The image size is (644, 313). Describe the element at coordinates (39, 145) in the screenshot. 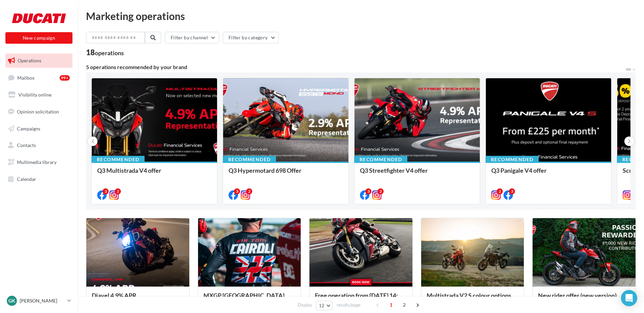

I see `a: Contacts` at that location.